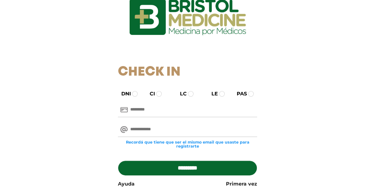 This screenshot has height=188, width=375. I want to click on label: LC, so click(181, 94).